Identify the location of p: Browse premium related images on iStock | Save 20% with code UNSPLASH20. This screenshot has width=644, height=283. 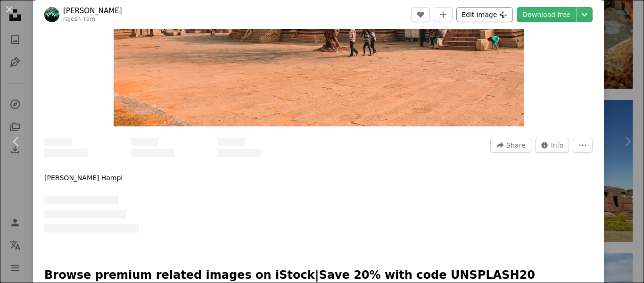
(318, 276).